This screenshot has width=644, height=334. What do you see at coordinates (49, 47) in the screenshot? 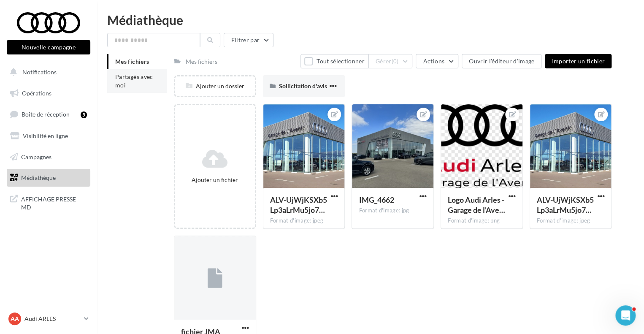
I see `button: Nouvelle campagne` at bounding box center [49, 47].